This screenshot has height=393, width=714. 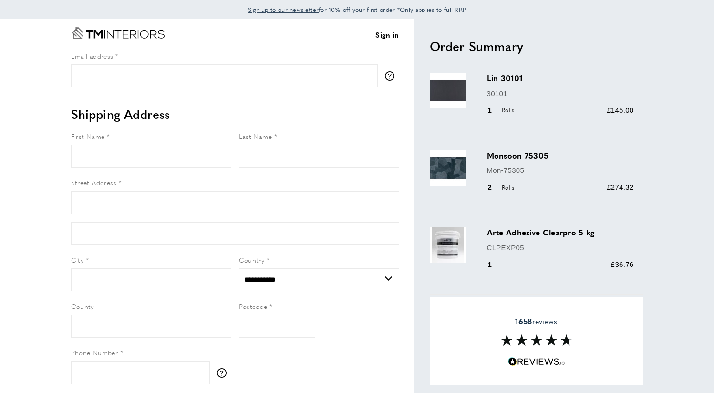 I want to click on h3: Arte Adhesive Clearpro 5 kg, so click(x=561, y=232).